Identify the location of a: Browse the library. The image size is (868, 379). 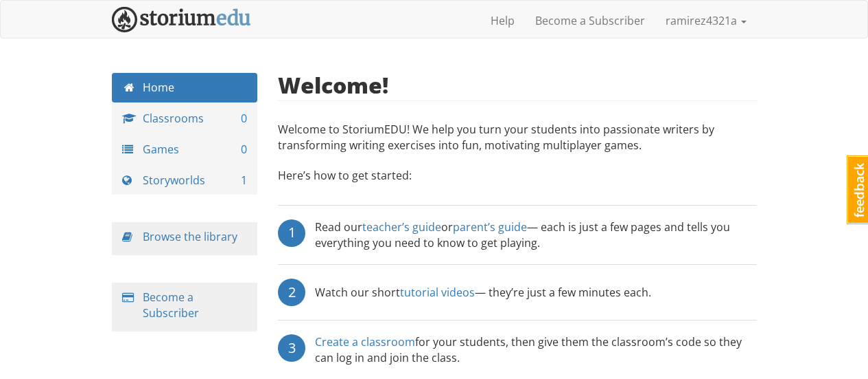
(190, 237).